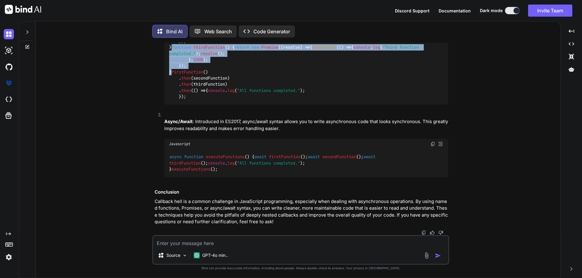  I want to click on img: GPT-4o mini, so click(197, 256).